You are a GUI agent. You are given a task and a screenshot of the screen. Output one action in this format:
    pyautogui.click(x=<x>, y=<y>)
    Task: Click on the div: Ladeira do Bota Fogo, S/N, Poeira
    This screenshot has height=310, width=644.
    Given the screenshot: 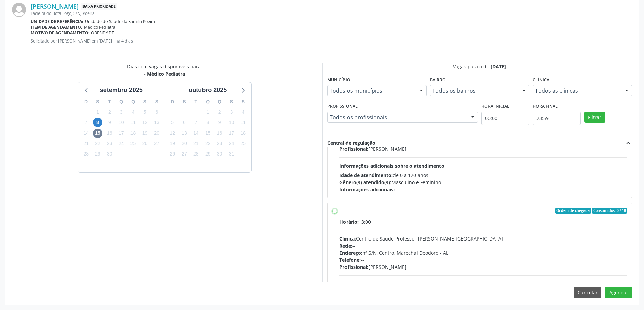 What is the action you would take?
    pyautogui.click(x=331, y=13)
    